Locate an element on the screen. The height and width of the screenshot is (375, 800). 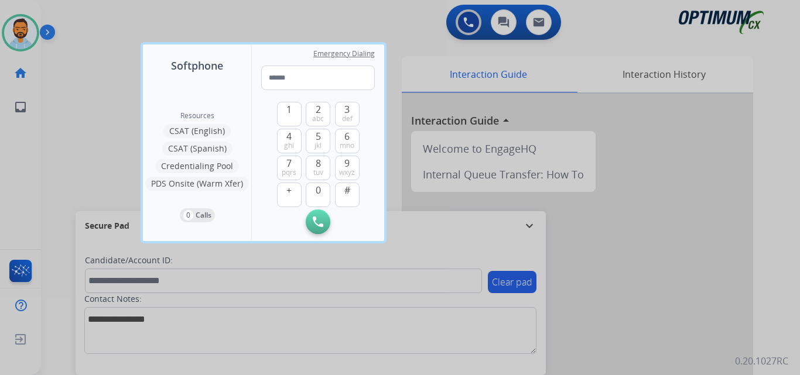
button: CSAT (Spanish) is located at coordinates (197, 149).